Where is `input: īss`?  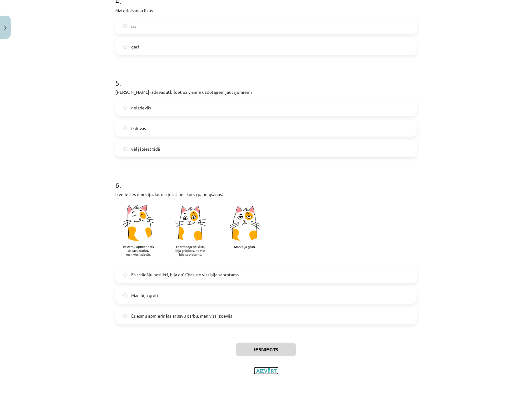 input: īss is located at coordinates (125, 26).